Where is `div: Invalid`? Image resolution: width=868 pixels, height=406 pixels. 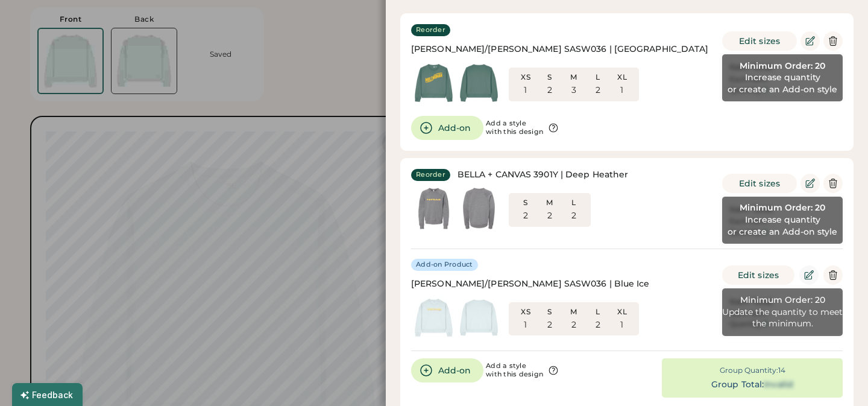 div: Invalid is located at coordinates (778, 385).